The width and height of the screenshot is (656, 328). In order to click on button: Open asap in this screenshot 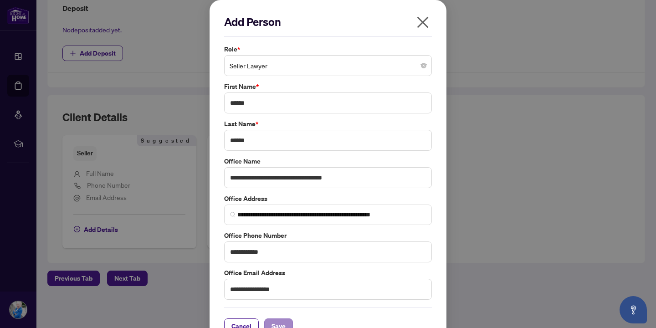, I will do `click(633, 310)`.